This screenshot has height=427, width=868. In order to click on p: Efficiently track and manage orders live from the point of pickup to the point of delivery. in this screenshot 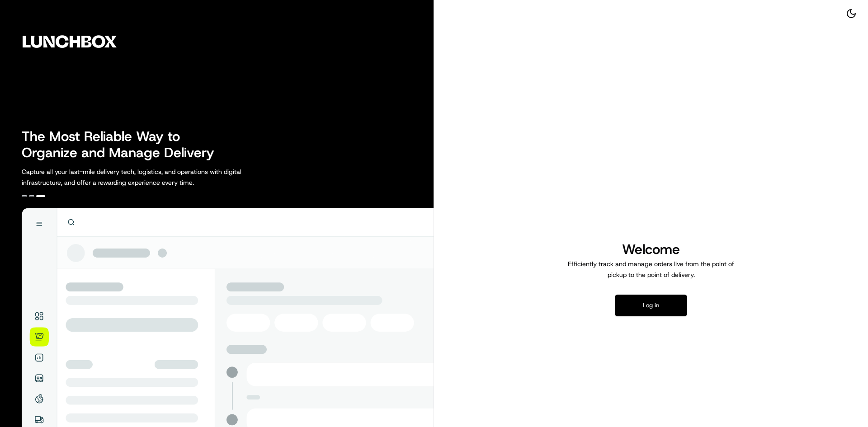, I will do `click(651, 269)`.